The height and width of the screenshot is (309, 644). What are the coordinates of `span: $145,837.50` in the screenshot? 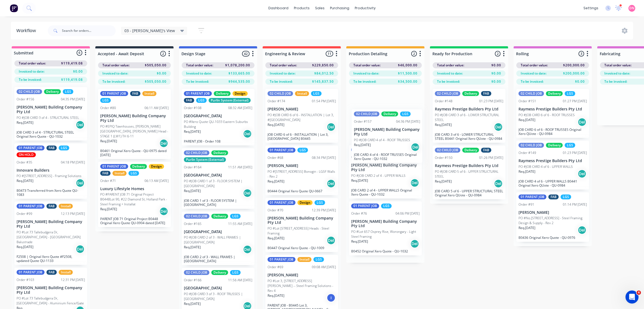 It's located at (323, 81).